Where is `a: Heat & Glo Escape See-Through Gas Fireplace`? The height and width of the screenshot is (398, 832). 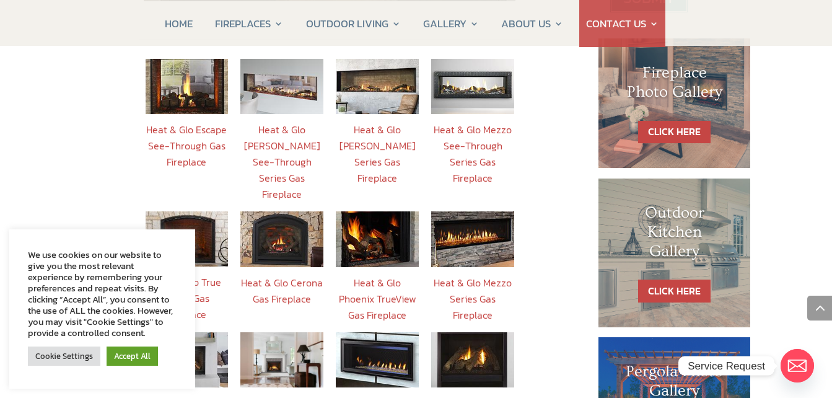 a: Heat & Glo Escape See-Through Gas Fireplace is located at coordinates (186, 146).